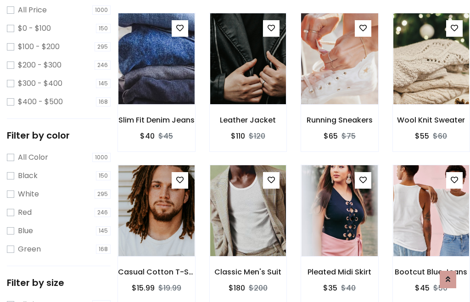  I want to click on label: Green, so click(29, 249).